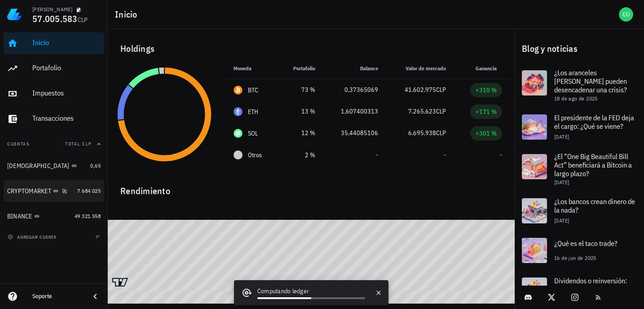 Image resolution: width=644 pixels, height=309 pixels. I want to click on div: ETH, so click(253, 111).